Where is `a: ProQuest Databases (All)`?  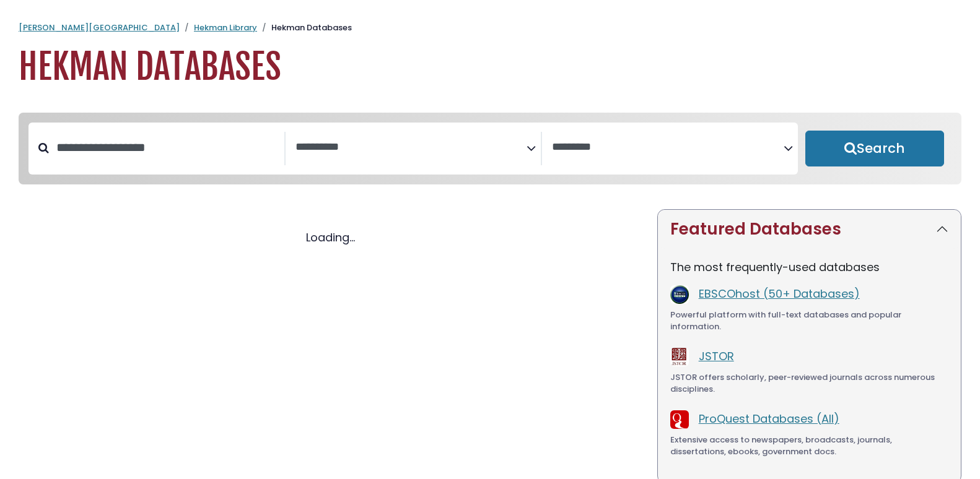
a: ProQuest Databases (All) is located at coordinates (769, 418).